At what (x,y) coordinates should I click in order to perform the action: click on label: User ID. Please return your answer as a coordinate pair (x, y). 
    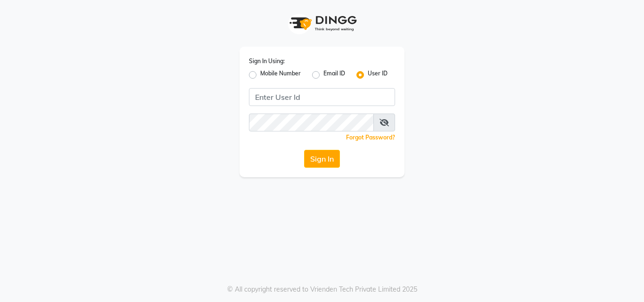
    Looking at the image, I should click on (378, 75).